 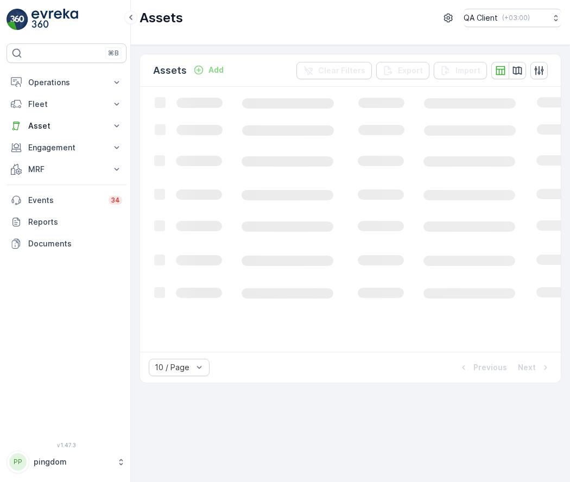 I want to click on p: Events, so click(x=65, y=200).